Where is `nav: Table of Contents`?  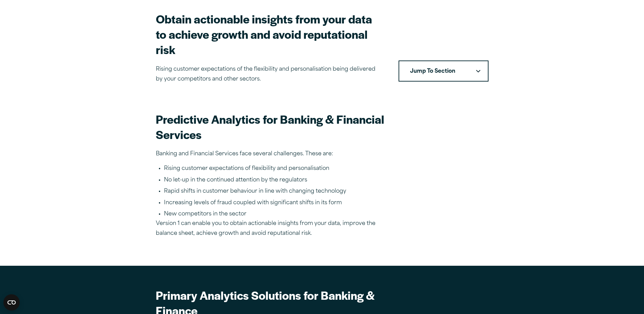
nav: Table of Contents is located at coordinates (443, 71).